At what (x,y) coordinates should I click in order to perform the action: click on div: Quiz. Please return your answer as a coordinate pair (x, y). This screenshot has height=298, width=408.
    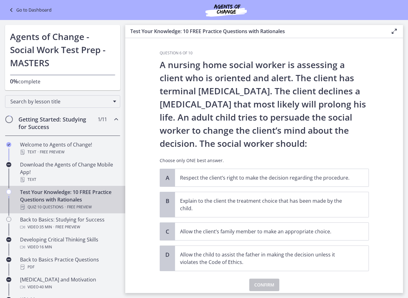
    Looking at the image, I should click on (69, 207).